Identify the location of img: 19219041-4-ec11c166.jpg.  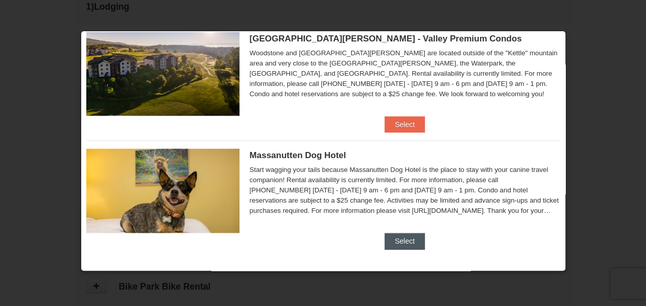
(163, 74).